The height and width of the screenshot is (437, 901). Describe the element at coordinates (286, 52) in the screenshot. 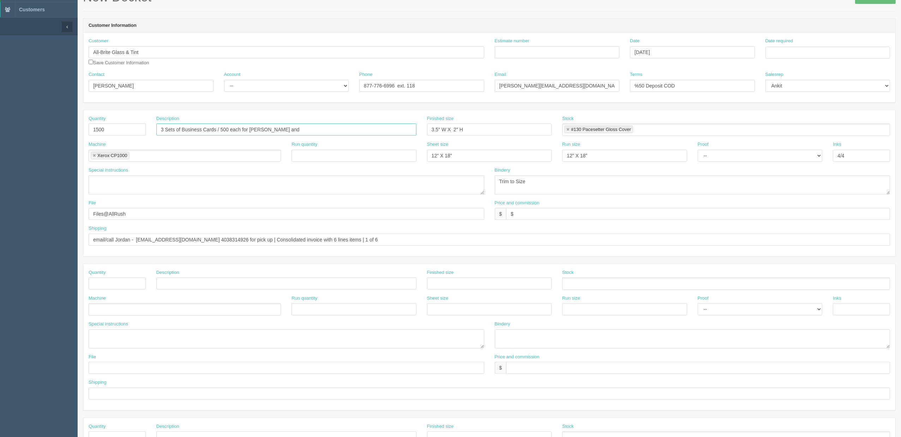

I see `input: Enter customer name` at that location.